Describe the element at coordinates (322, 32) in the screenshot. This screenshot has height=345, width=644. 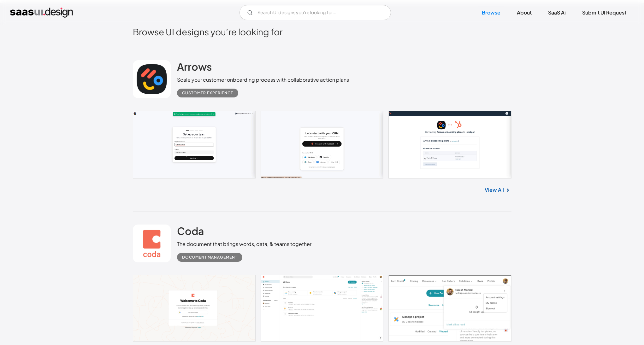
I see `h2: Browse UI designs you’re looking for` at that location.